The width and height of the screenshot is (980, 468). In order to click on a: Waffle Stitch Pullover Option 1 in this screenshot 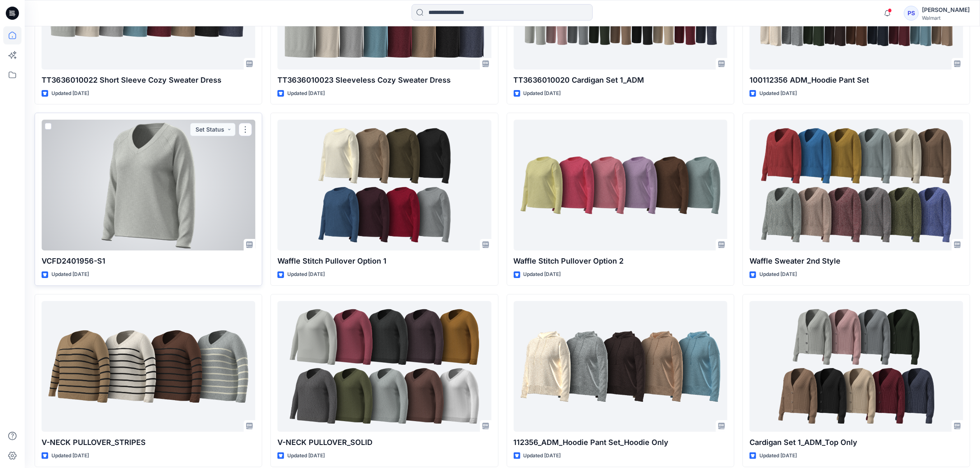, I will do `click(384, 185)`.